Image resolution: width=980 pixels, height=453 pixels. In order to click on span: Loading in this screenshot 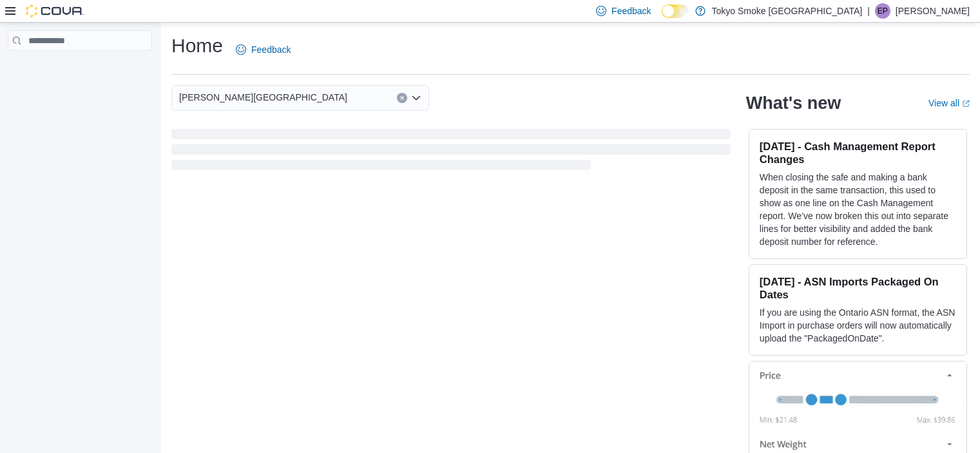, I will do `click(451, 152)`.